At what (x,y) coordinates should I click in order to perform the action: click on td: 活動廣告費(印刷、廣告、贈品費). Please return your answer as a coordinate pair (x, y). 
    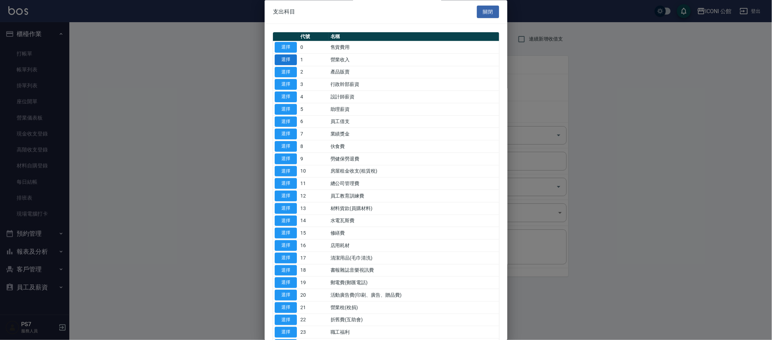
    Looking at the image, I should click on (414, 295).